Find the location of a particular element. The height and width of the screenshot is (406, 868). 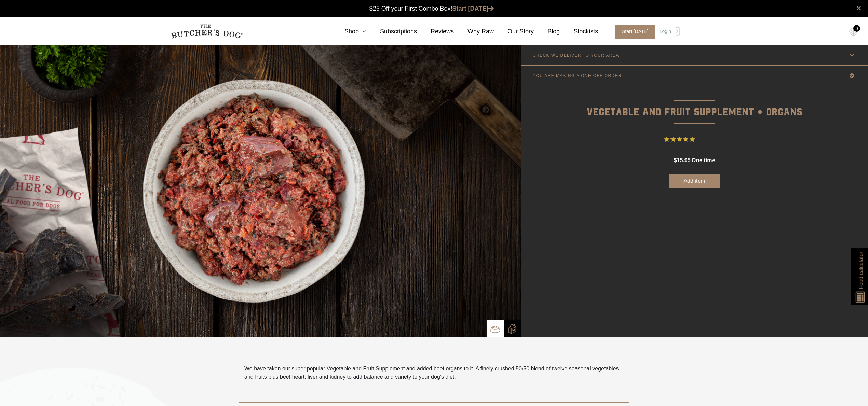

a: Our Story is located at coordinates (514, 31).